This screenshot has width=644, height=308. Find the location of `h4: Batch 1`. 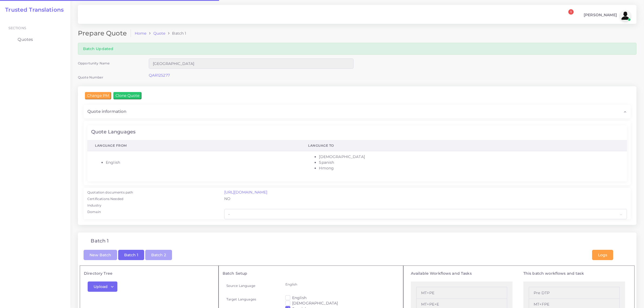

h4: Batch 1 is located at coordinates (100, 241).